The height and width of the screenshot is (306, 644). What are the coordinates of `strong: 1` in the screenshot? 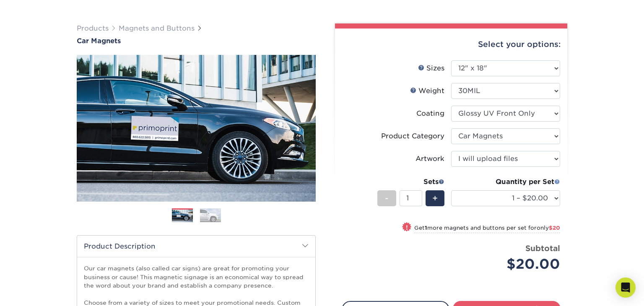 It's located at (426, 227).